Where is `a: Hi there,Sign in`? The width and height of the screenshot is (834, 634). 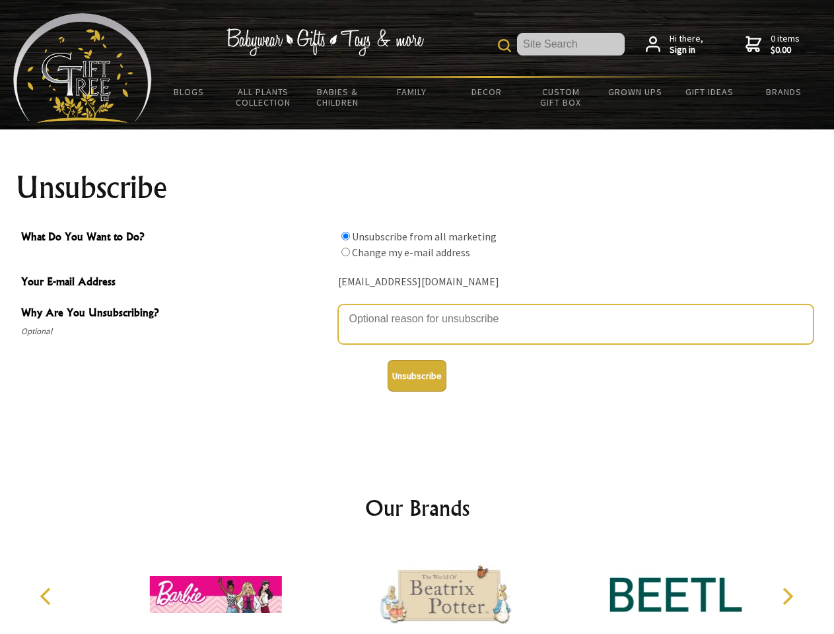 a: Hi there,Sign in is located at coordinates (675, 44).